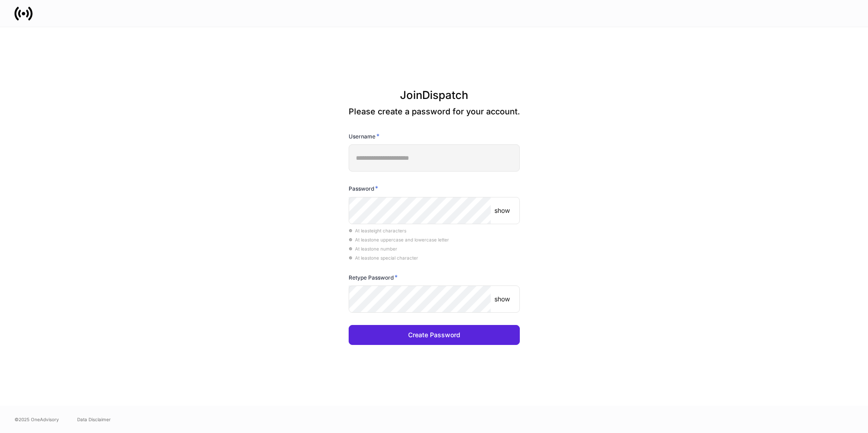 Image resolution: width=868 pixels, height=433 pixels. I want to click on span: At least one number, so click(373, 249).